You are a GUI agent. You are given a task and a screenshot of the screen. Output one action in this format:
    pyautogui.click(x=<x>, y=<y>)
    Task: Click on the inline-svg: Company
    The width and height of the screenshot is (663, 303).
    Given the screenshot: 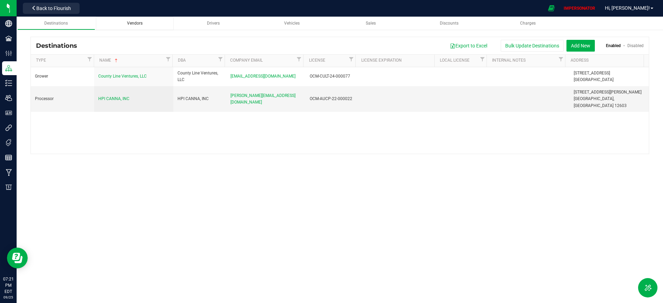 What is the action you would take?
    pyautogui.click(x=9, y=24)
    